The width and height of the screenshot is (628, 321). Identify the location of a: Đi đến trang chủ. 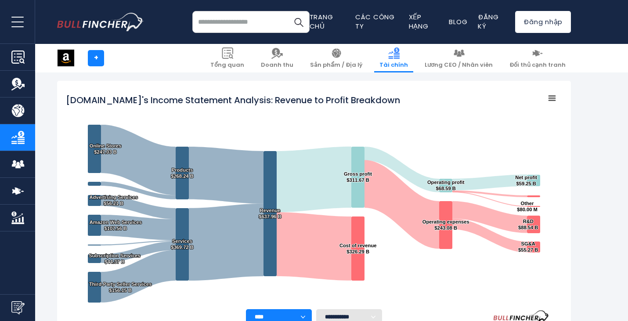
(101, 22).